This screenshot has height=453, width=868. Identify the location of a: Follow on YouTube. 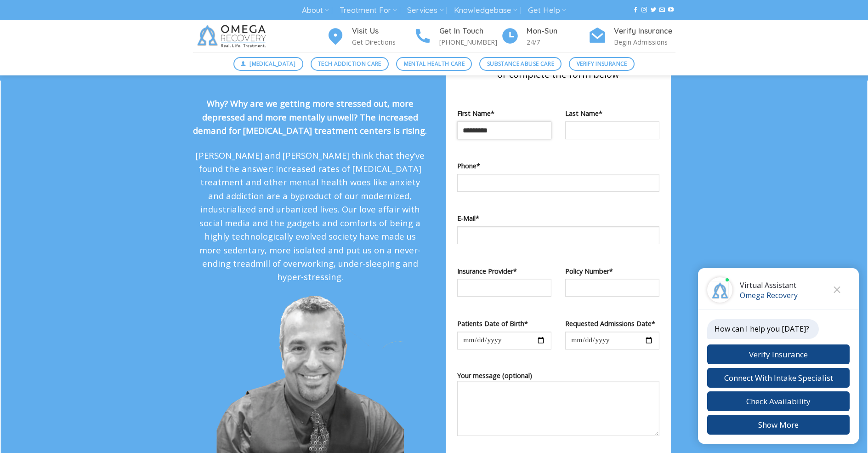
(671, 10).